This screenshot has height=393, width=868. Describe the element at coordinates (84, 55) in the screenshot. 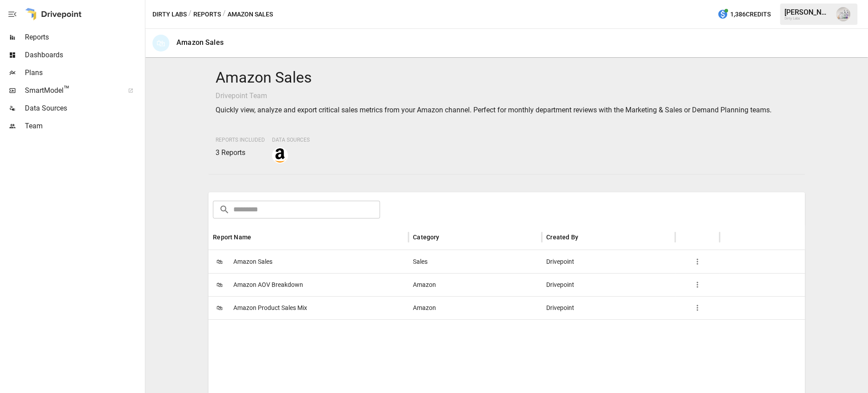

I see `span: Dashboards` at that location.